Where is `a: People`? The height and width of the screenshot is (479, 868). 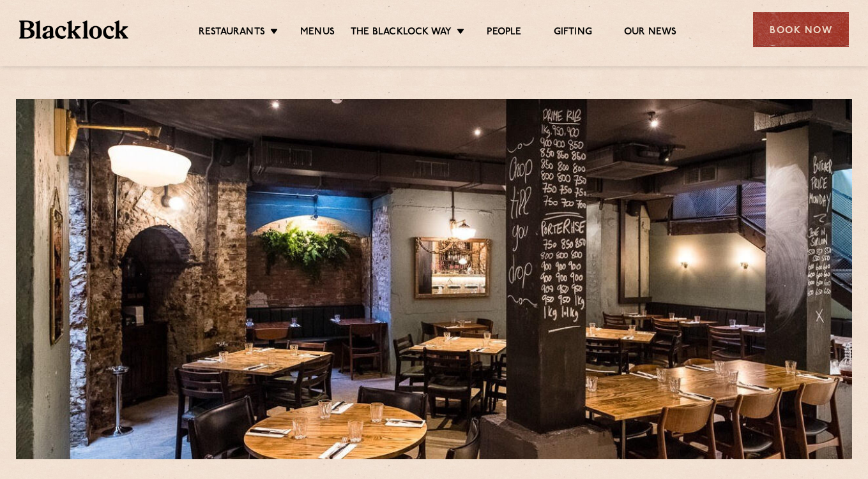 a: People is located at coordinates (504, 34).